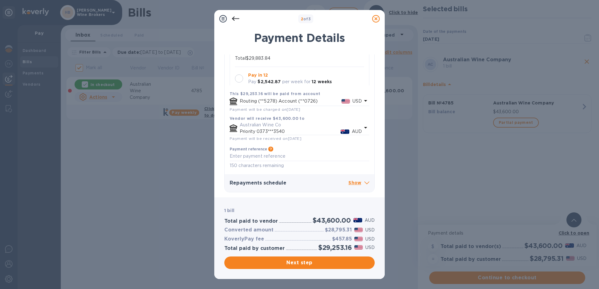 This screenshot has height=289, width=599. Describe the element at coordinates (249, 230) in the screenshot. I see `h3: Converted amount` at that location.